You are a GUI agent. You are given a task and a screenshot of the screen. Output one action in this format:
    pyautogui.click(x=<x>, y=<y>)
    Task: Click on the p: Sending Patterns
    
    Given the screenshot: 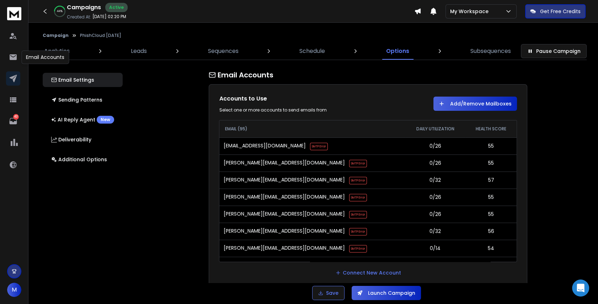 What is the action you would take?
    pyautogui.click(x=77, y=100)
    